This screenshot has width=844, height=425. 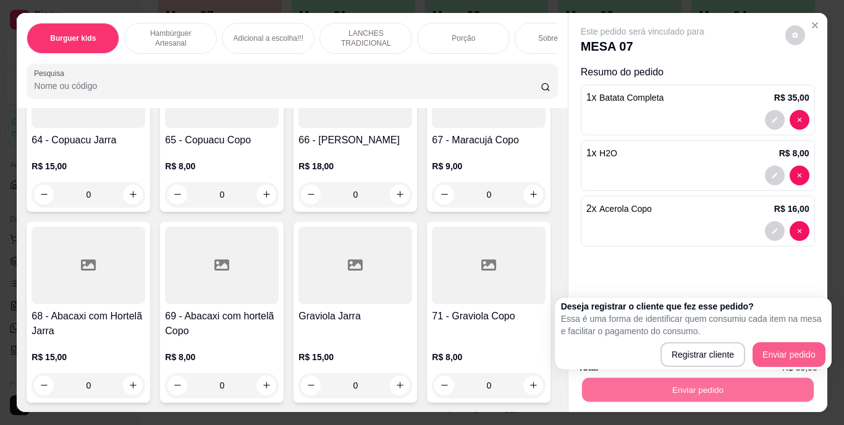 I want to click on button: Close, so click(x=815, y=25).